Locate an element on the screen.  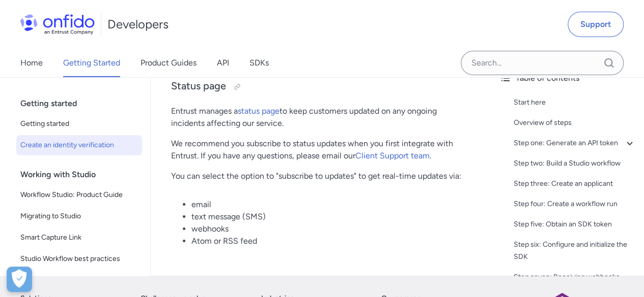
a: Step five: Obtain an SDK token is located at coordinates (575, 224).